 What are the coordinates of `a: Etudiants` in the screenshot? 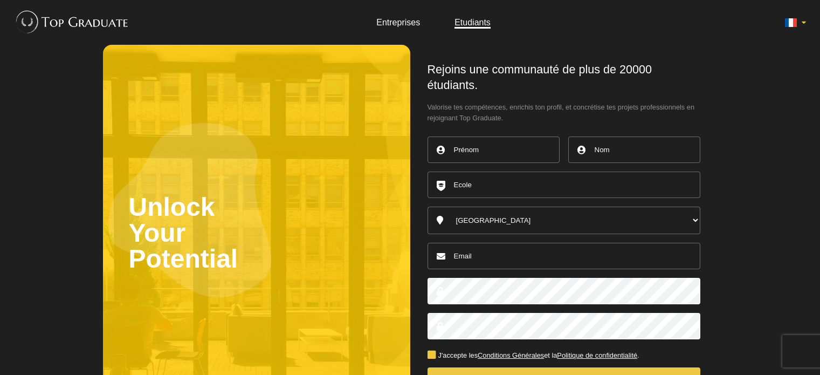 It's located at (472, 22).